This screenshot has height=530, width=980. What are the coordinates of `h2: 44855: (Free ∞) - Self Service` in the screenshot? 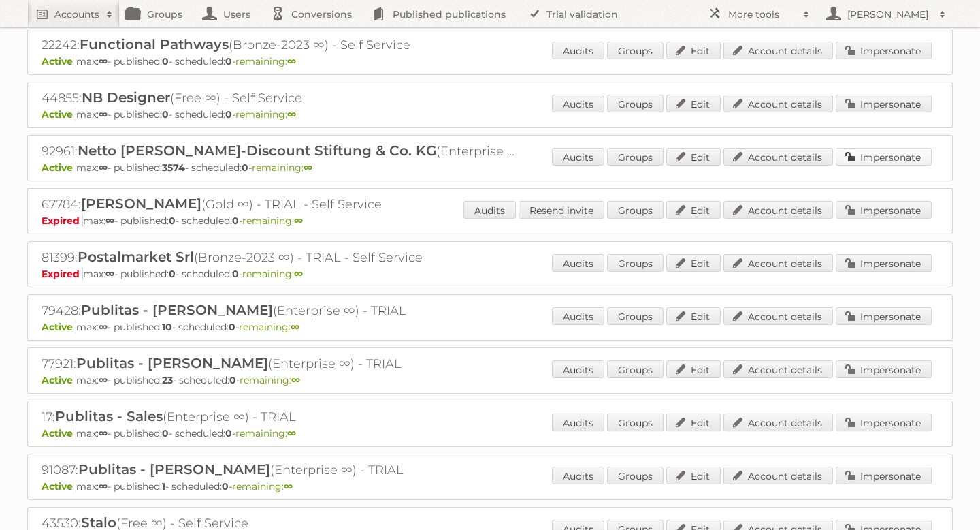 It's located at (280, 98).